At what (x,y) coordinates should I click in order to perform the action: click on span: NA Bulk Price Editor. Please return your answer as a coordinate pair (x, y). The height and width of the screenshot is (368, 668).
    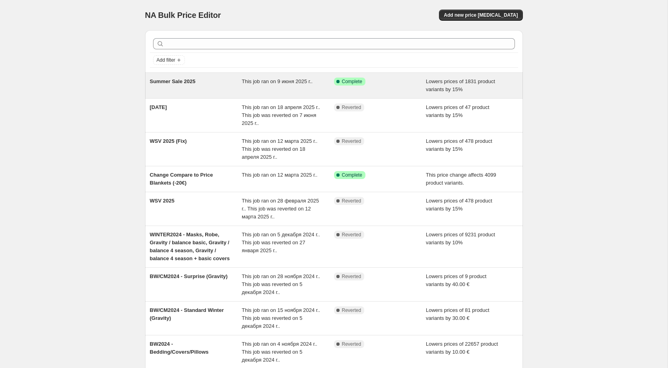
    Looking at the image, I should click on (183, 15).